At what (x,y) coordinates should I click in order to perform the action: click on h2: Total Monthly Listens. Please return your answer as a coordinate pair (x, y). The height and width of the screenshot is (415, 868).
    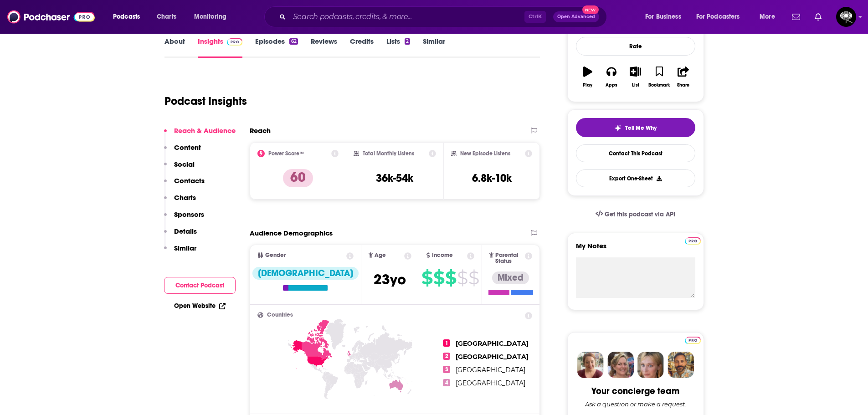
    Looking at the image, I should click on (389, 154).